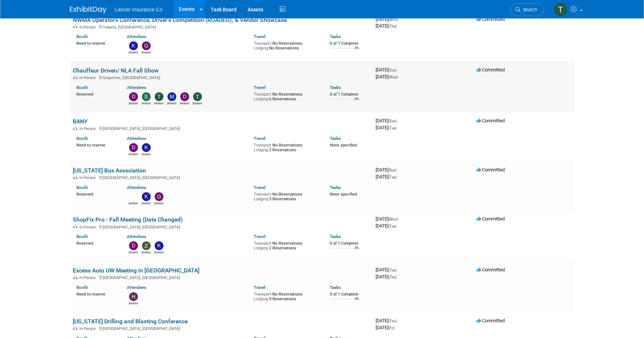 This screenshot has height=338, width=644. I want to click on img: Genevieve Clayton, so click(147, 46).